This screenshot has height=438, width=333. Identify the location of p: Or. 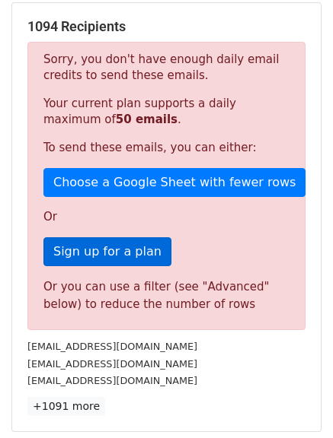
(166, 217).